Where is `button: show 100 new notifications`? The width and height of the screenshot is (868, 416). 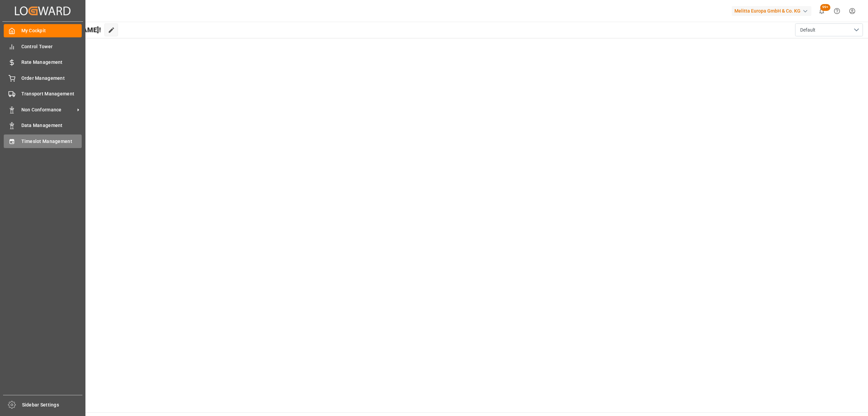
button: show 100 new notifications is located at coordinates (822, 10).